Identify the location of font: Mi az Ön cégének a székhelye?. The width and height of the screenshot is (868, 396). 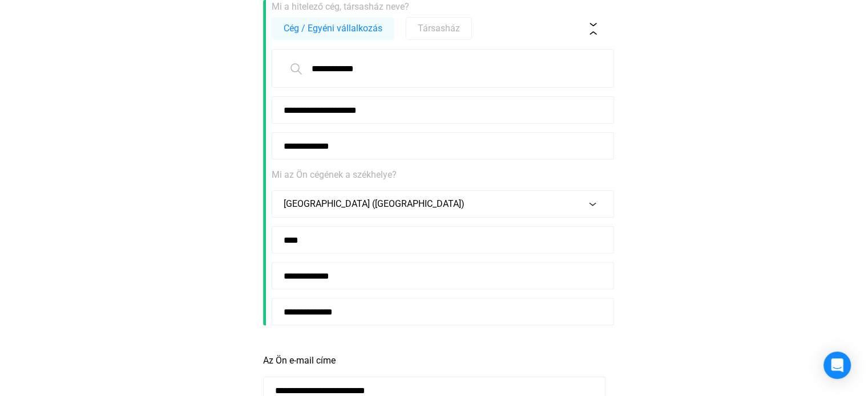
(333, 174).